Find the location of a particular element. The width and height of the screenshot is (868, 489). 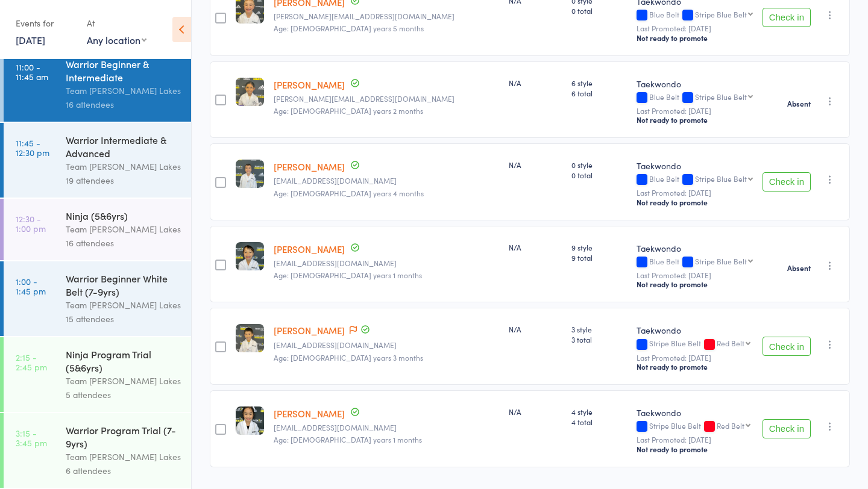

small: Riominhson@gmail.com is located at coordinates (386, 345).